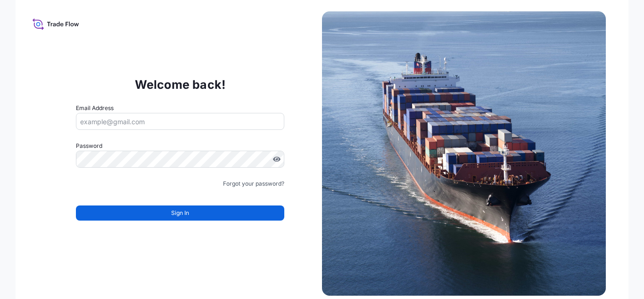  Describe the element at coordinates (180, 146) in the screenshot. I see `label: Password` at that location.